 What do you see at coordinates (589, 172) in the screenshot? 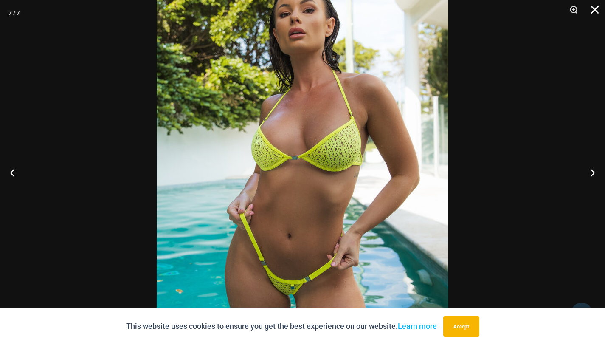
I see `button: Next` at bounding box center [589, 172].